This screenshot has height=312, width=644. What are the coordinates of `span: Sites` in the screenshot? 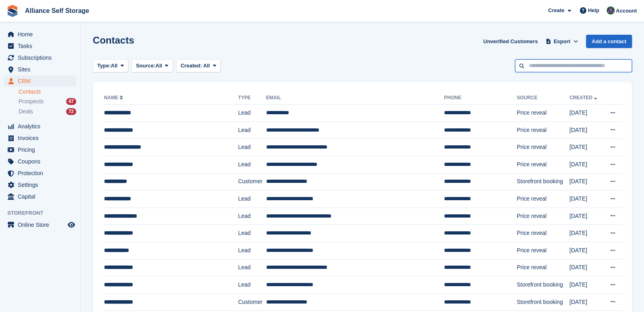 It's located at (42, 70).